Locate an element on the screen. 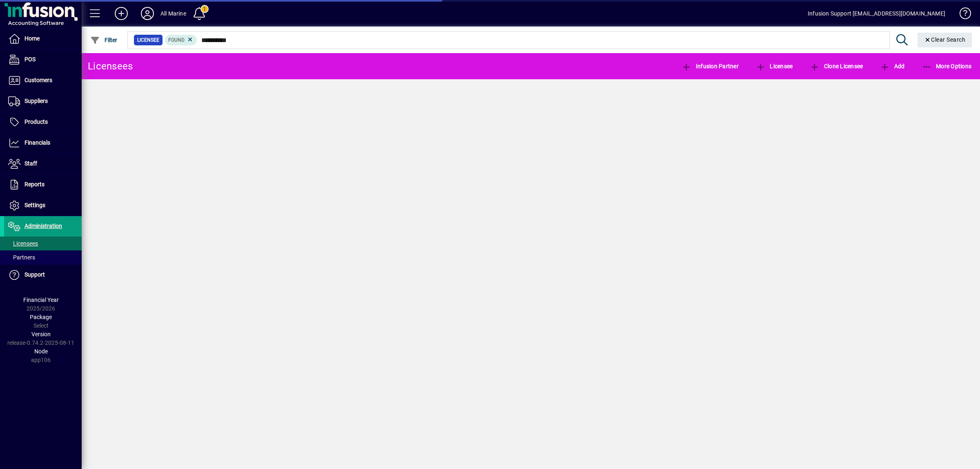  span: Version is located at coordinates (41, 334).